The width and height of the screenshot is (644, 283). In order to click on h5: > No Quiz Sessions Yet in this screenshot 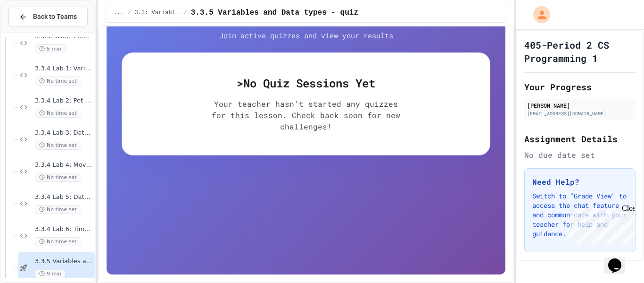, I will do `click(306, 83)`.